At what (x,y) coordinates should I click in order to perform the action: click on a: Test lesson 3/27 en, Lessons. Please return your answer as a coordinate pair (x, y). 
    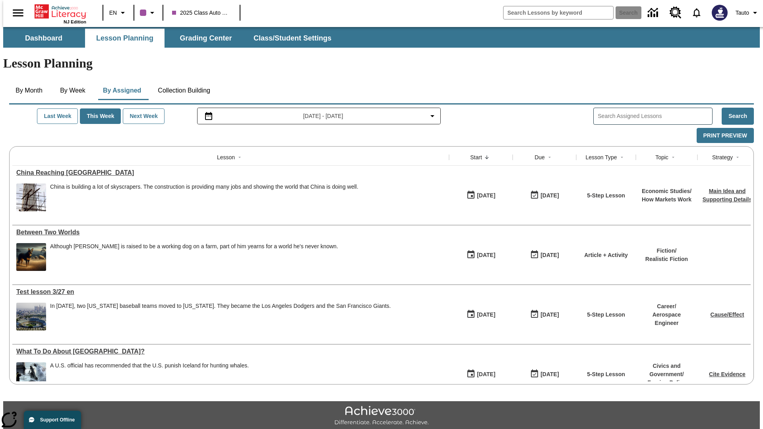
    Looking at the image, I should click on (230, 292).